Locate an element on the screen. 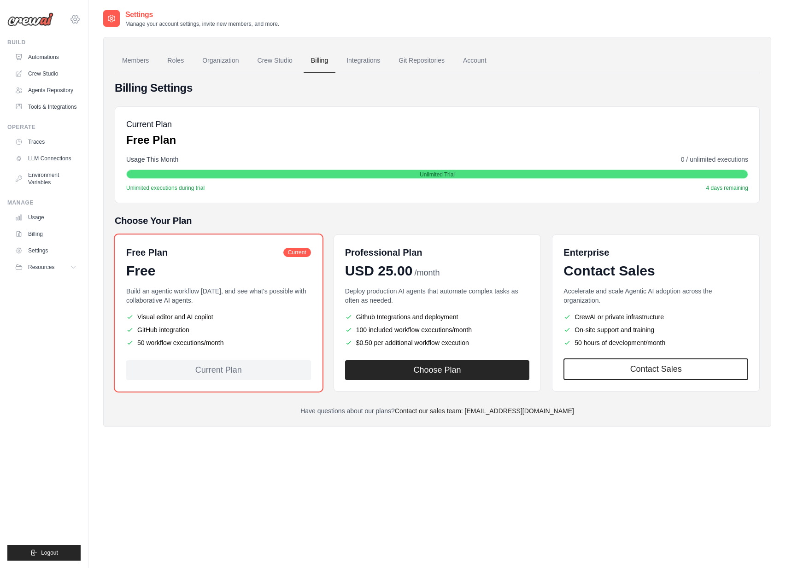  span: USD 25.00 is located at coordinates (379, 271).